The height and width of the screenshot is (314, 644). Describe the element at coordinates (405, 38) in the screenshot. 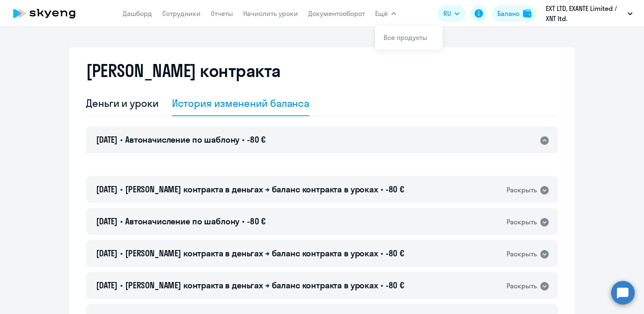

I see `a: Все продукты` at that location.